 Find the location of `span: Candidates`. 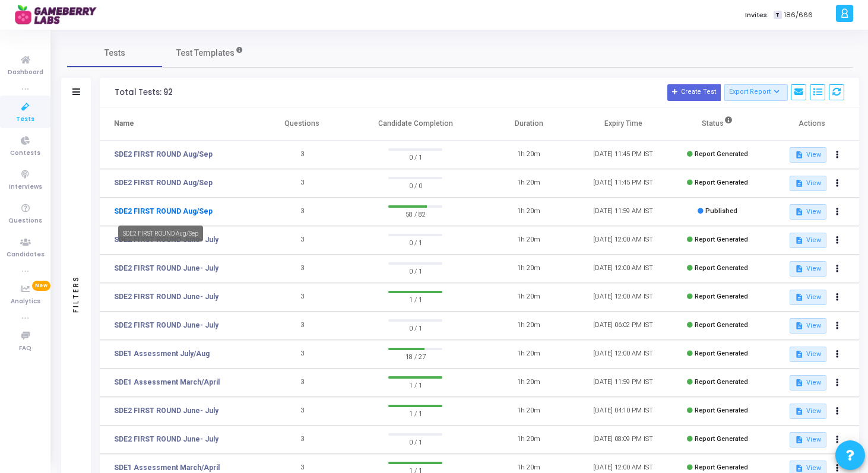

span: Candidates is located at coordinates (26, 255).